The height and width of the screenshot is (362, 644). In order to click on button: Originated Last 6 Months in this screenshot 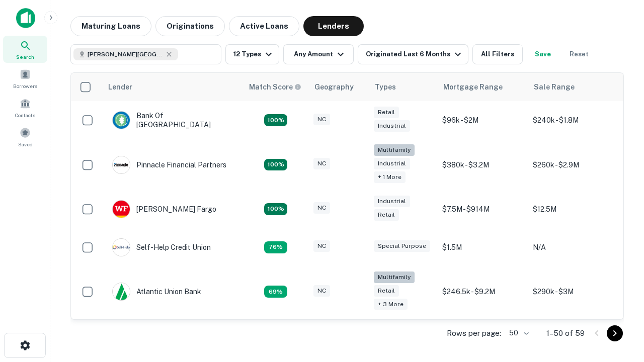, I will do `click(413, 54)`.